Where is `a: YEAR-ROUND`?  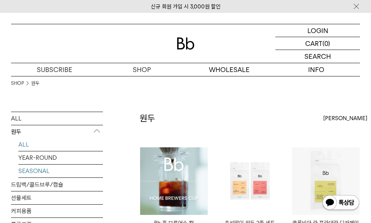 a: YEAR-ROUND is located at coordinates (61, 158).